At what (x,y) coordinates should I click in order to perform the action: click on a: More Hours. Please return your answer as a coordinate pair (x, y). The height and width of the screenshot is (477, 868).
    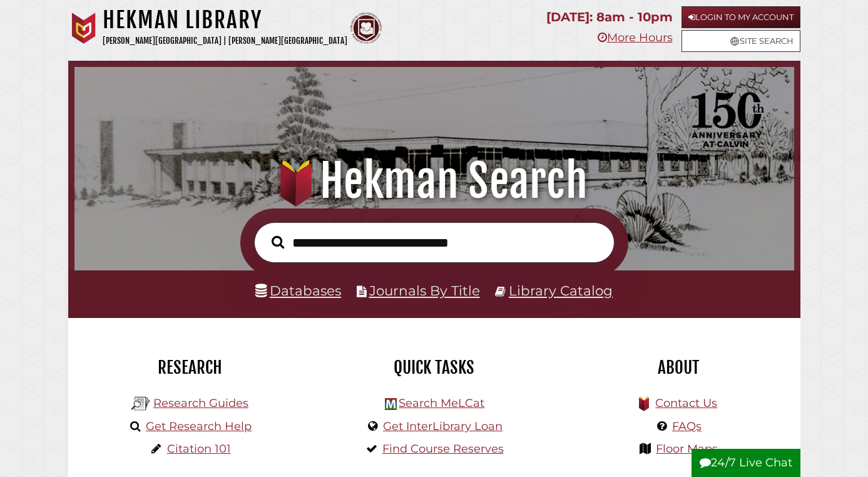
    Looking at the image, I should click on (635, 38).